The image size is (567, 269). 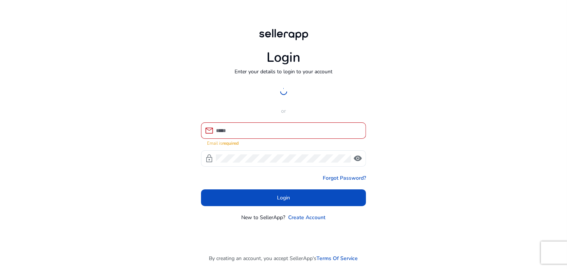 What do you see at coordinates (283, 198) in the screenshot?
I see `span: Login` at bounding box center [283, 198].